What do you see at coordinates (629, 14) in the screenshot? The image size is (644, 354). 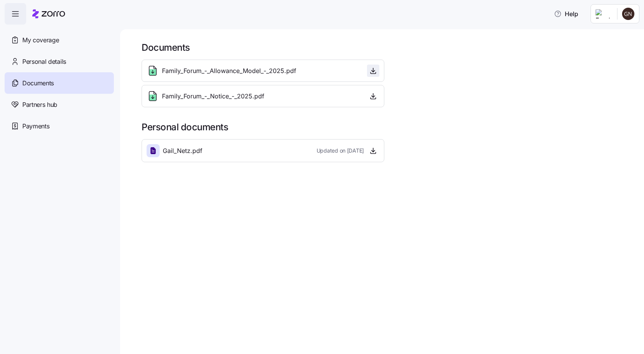 I see `img: 3bbe740c3cba7b1320171c43fe86f81a` at bounding box center [629, 14].